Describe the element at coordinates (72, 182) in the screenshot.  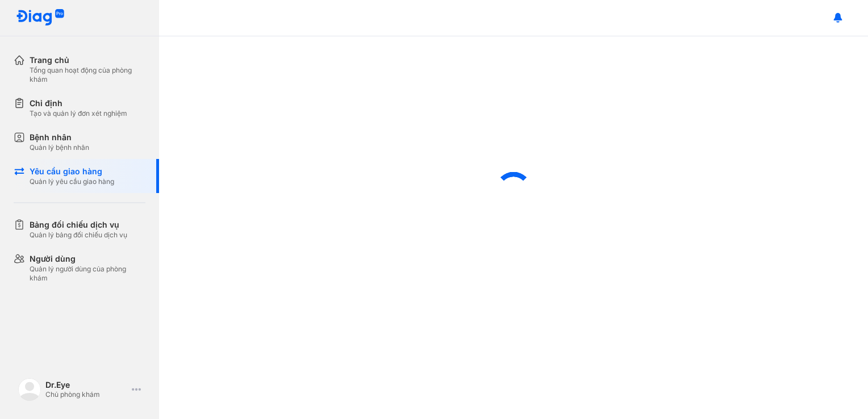
I see `div: Quản lý yêu cầu giao hàng` at that location.